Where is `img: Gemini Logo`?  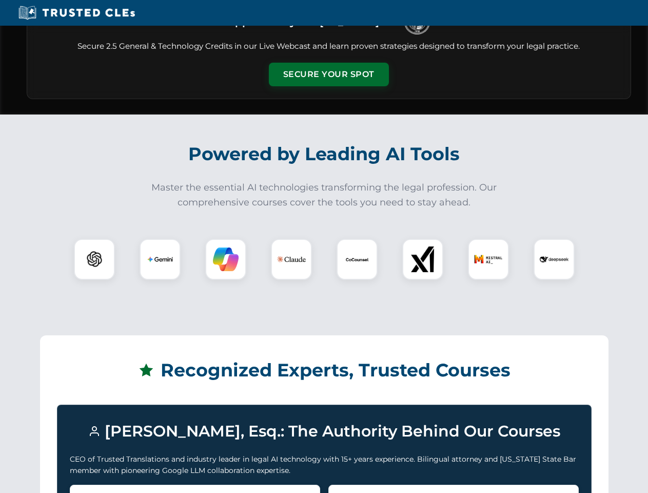
img: Gemini Logo is located at coordinates (160, 259).